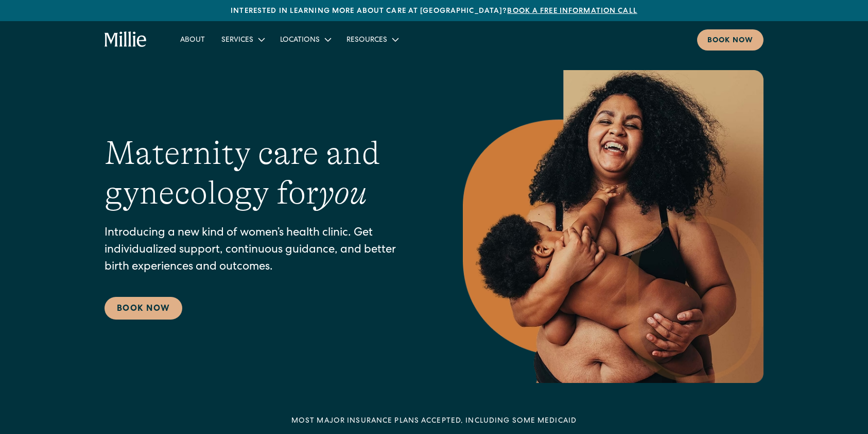  What do you see at coordinates (730, 41) in the screenshot?
I see `div: Book now` at bounding box center [730, 41].